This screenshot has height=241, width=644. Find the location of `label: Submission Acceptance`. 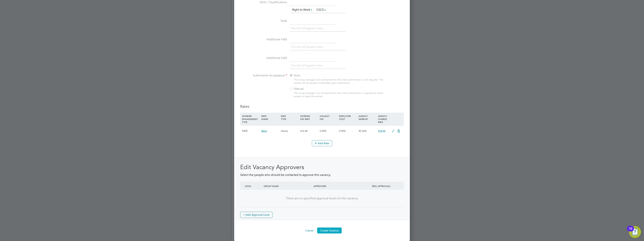

label: Submission Acceptance is located at coordinates (264, 76).